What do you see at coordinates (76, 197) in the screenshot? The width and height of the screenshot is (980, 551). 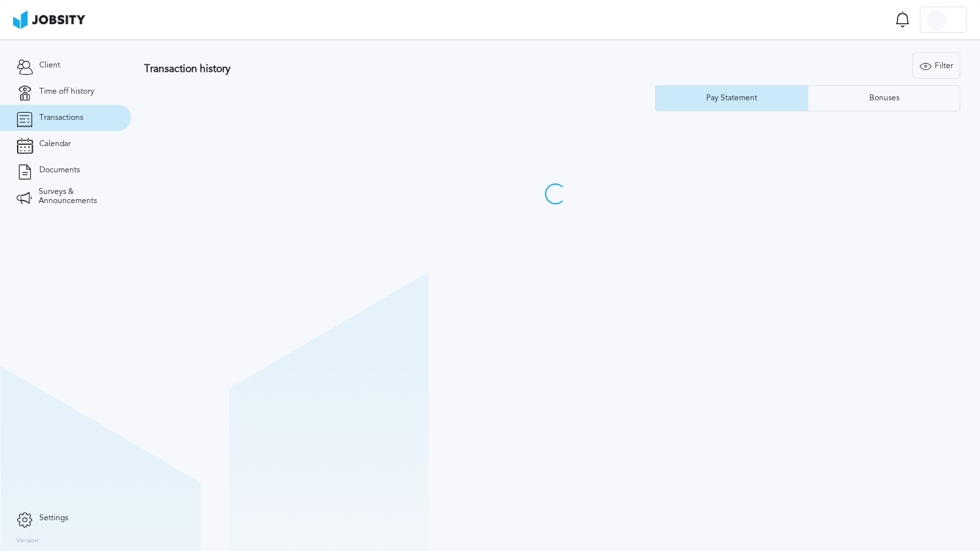 I see `span: Surveys & Announcements` at bounding box center [76, 197].